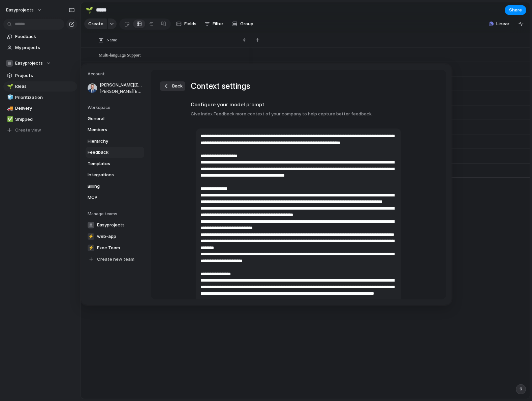  I want to click on h2: Configure your model prompt, so click(298, 105).